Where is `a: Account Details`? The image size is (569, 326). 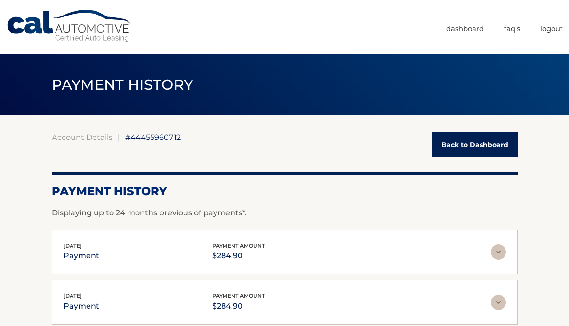
a: Account Details is located at coordinates (82, 137).